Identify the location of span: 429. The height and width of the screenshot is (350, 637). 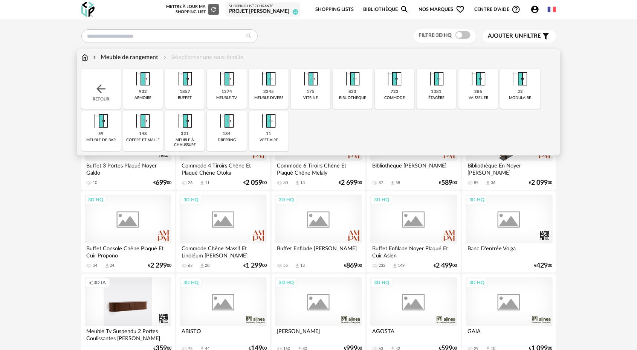
(542, 266).